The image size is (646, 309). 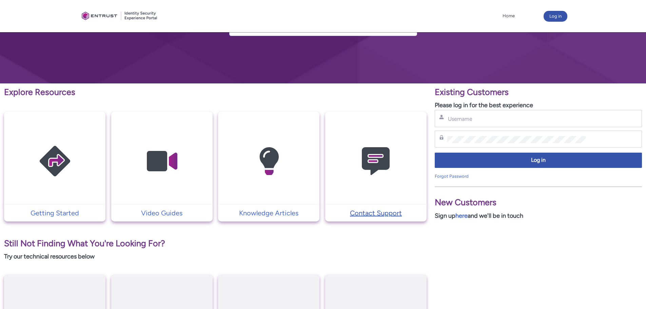 What do you see at coordinates (162, 213) in the screenshot?
I see `a: Video Guides` at bounding box center [162, 213].